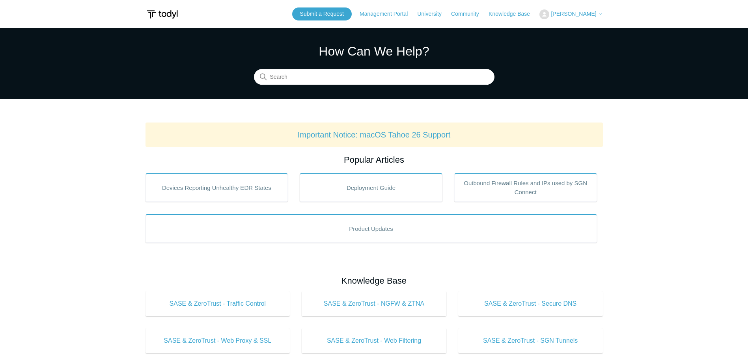  I want to click on a: Submit a Request, so click(322, 14).